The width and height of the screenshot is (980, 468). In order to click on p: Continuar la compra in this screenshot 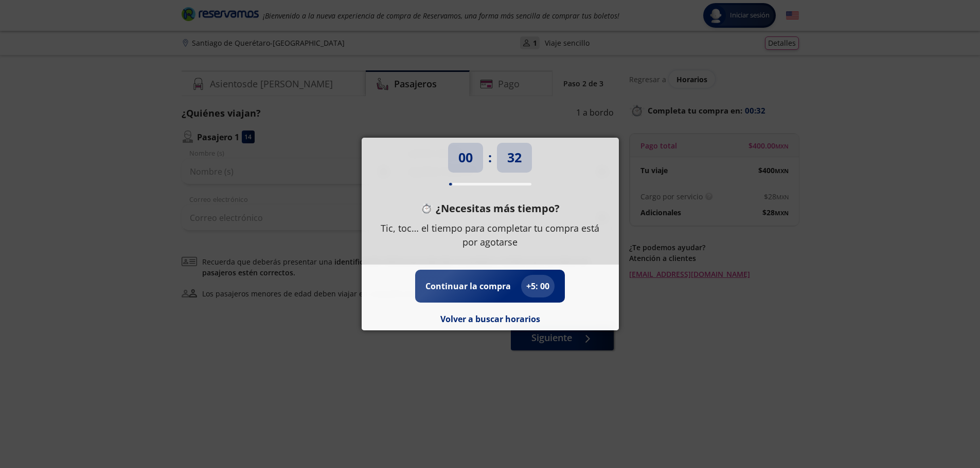, I will do `click(468, 286)`.